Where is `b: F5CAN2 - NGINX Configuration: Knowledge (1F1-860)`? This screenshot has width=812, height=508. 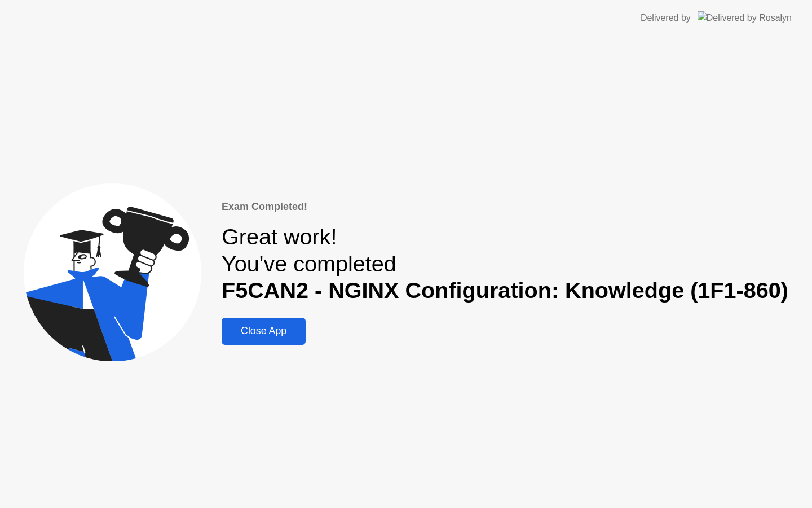 b: F5CAN2 - NGINX Configuration: Knowledge (1F1-860) is located at coordinates (504, 290).